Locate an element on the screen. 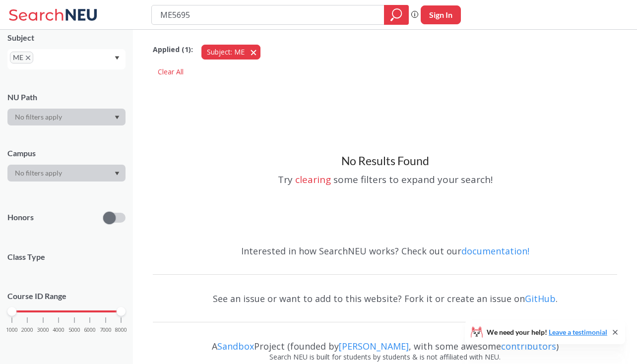  span: Subject: ME is located at coordinates (226, 52).